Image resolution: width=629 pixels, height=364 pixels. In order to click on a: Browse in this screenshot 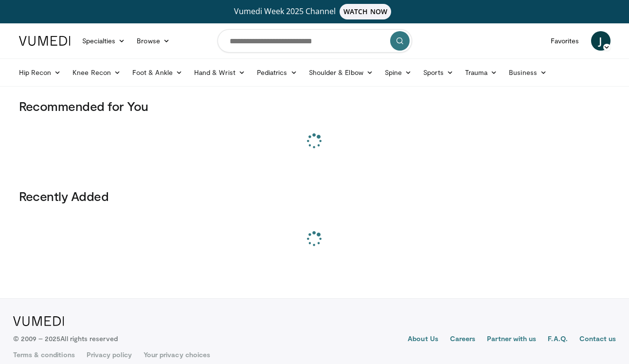, I will do `click(153, 41)`.